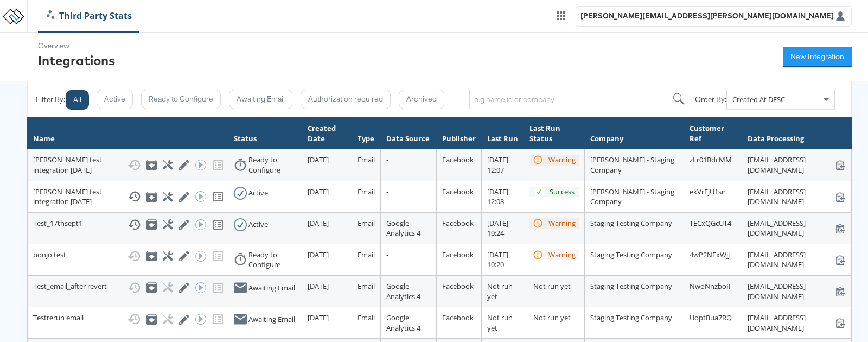 This screenshot has height=342, width=868. What do you see at coordinates (796, 133) in the screenshot?
I see `th: Data Processing` at bounding box center [796, 133].